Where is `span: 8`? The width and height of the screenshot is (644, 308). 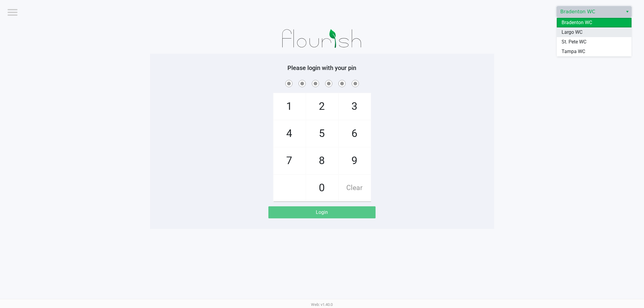 span: 8 is located at coordinates (322, 160).